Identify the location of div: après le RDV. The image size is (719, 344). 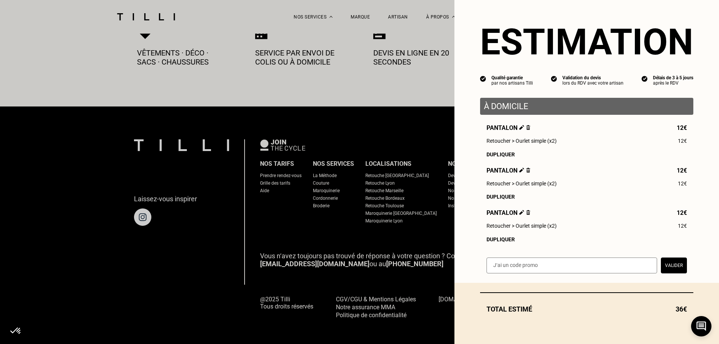
(673, 83).